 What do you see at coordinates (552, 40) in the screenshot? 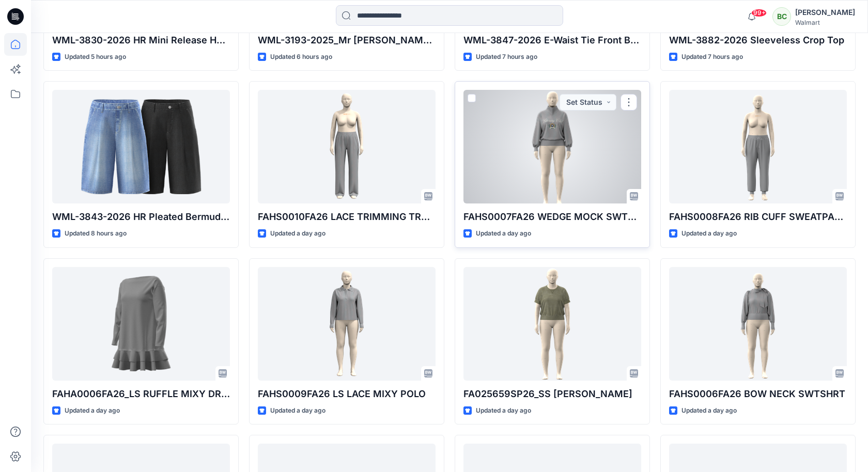
I see `p: WML-3847-2026 E-Waist Tie Front Barrel` at bounding box center [552, 40].